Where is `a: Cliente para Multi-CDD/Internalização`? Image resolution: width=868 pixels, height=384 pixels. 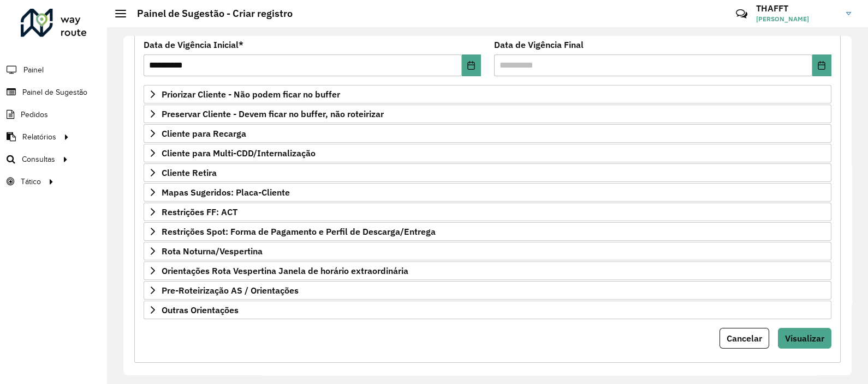 a: Cliente para Multi-CDD/Internalização is located at coordinates (487, 153).